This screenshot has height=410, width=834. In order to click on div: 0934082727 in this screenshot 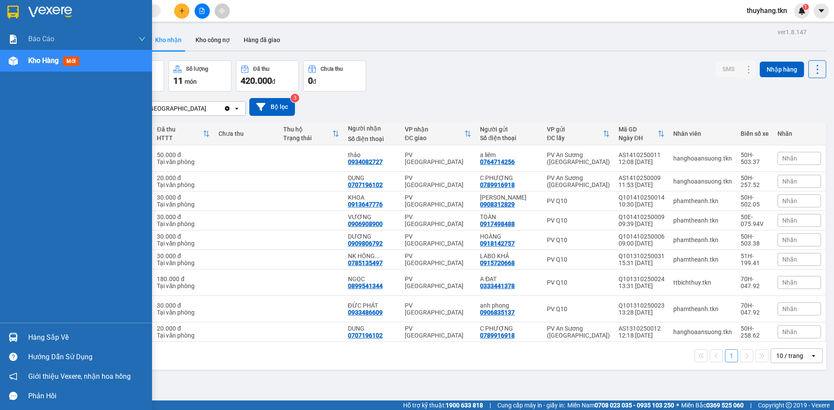, I will do `click(365, 162)`.